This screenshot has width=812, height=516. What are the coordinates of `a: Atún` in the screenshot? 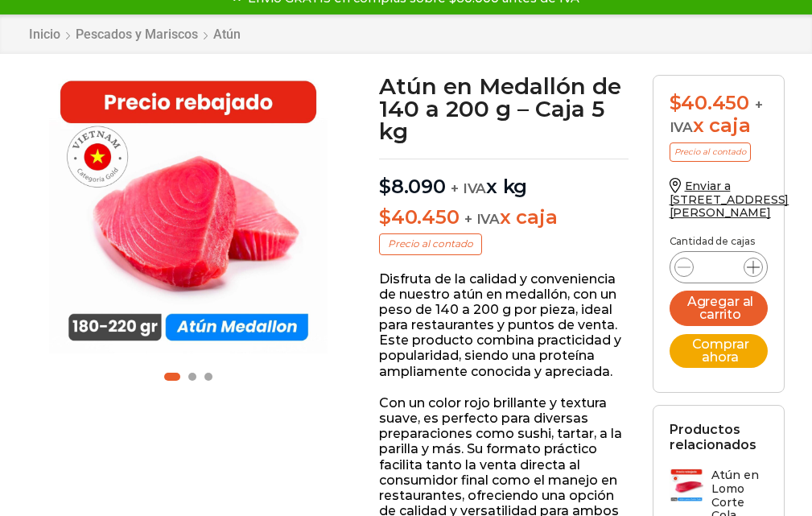 It's located at (227, 34).